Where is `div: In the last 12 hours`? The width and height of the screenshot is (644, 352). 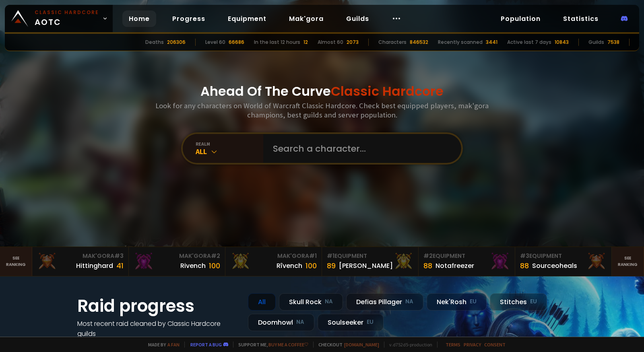
div: In the last 12 hours is located at coordinates (277, 42).